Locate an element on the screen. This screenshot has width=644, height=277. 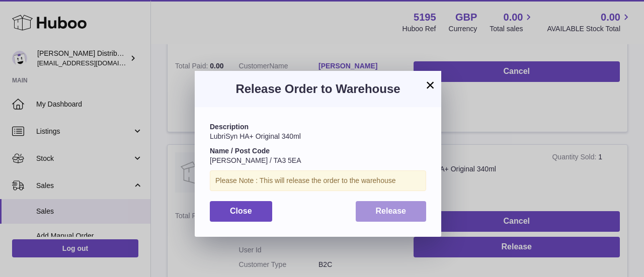
span: LubriSyn HA+ Original 340ml is located at coordinates (255, 136).